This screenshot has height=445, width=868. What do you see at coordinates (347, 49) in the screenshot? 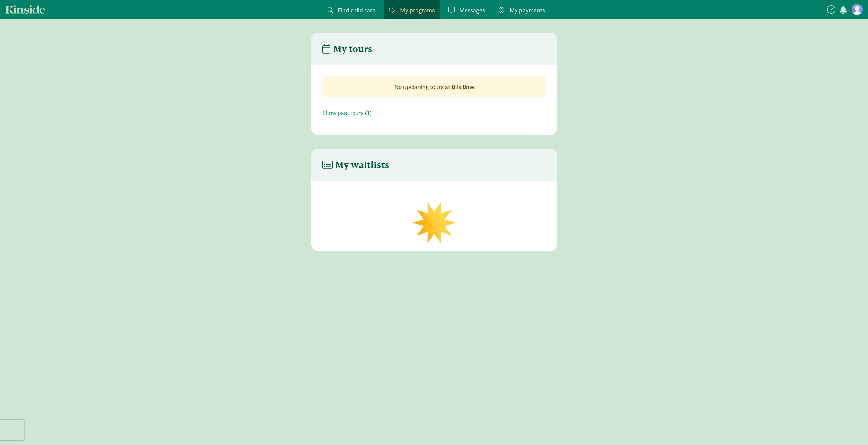
I see `h4: My tours` at bounding box center [347, 49].